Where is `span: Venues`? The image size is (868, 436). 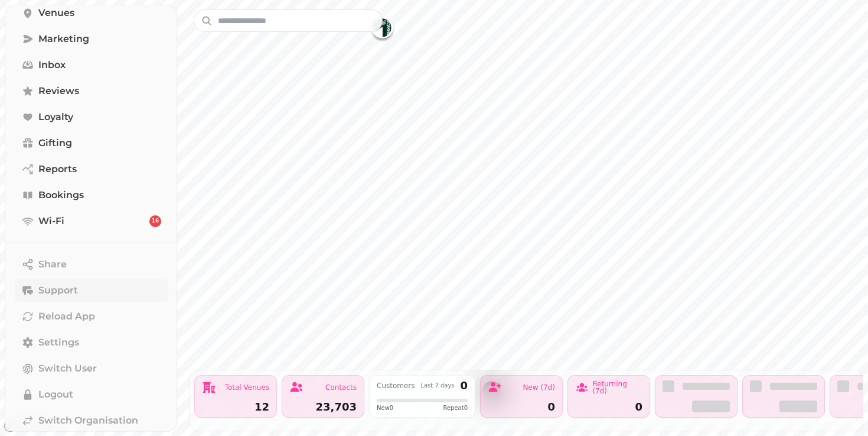 span: Venues is located at coordinates (56, 13).